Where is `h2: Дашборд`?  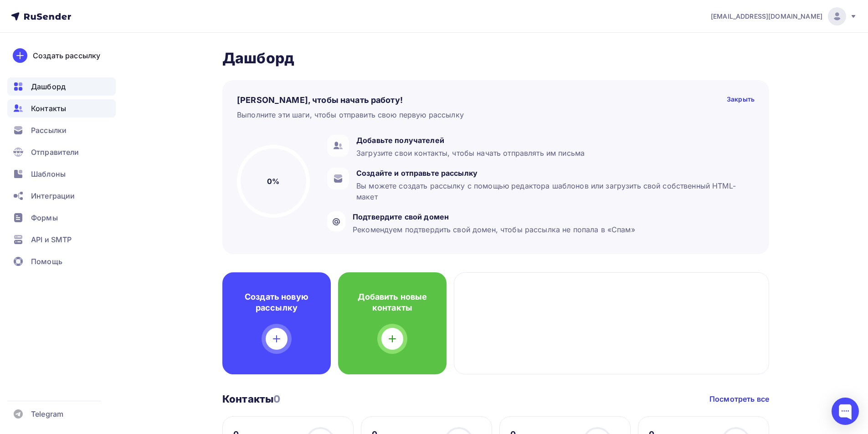 h2: Дашборд is located at coordinates (496, 59).